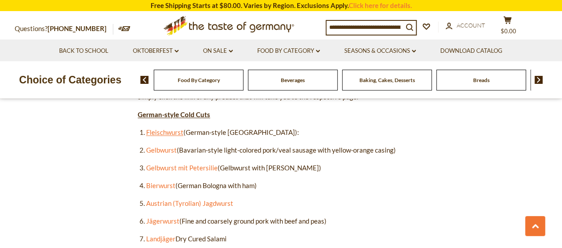 The image size is (562, 248). What do you see at coordinates (218, 51) in the screenshot?
I see `a: On Sale` at bounding box center [218, 51].